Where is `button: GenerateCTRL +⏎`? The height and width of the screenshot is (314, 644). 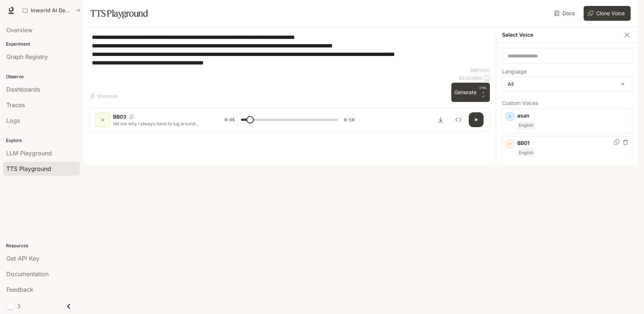
button: GenerateCTRL +⏎ is located at coordinates (470, 92).